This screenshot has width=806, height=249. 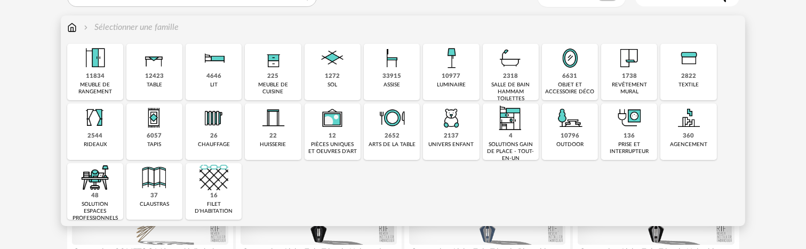 What do you see at coordinates (154, 145) in the screenshot?
I see `div: tapis` at bounding box center [154, 145].